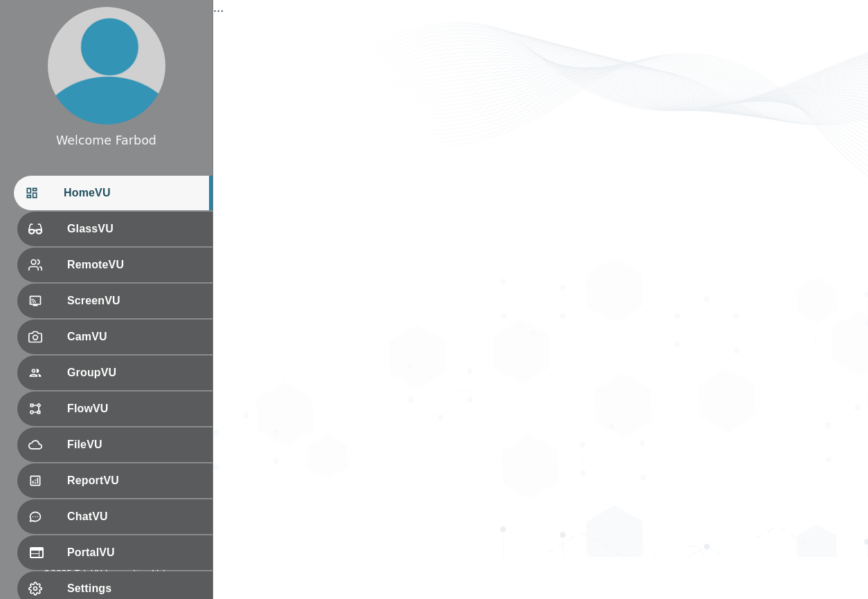  I want to click on div: GroupVU, so click(115, 372).